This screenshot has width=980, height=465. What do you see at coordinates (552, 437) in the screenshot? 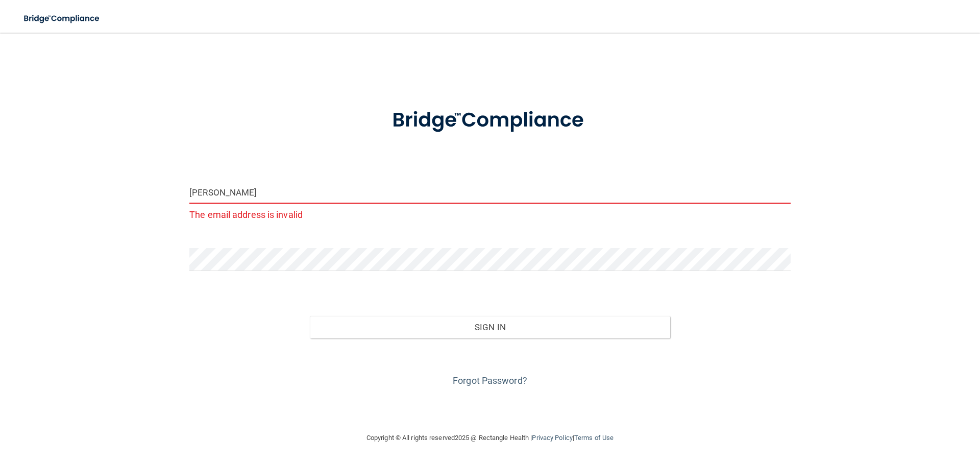
I see `a: Privacy Policy` at bounding box center [552, 437].